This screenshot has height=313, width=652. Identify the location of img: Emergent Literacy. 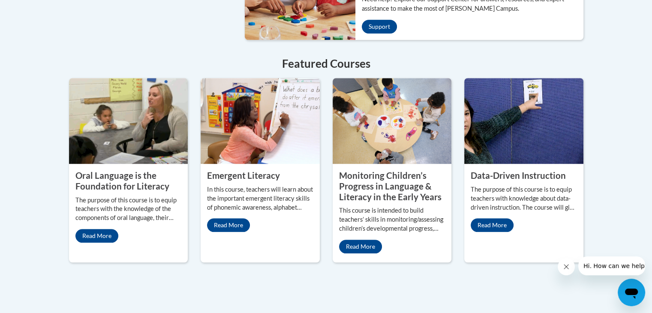
(260, 121).